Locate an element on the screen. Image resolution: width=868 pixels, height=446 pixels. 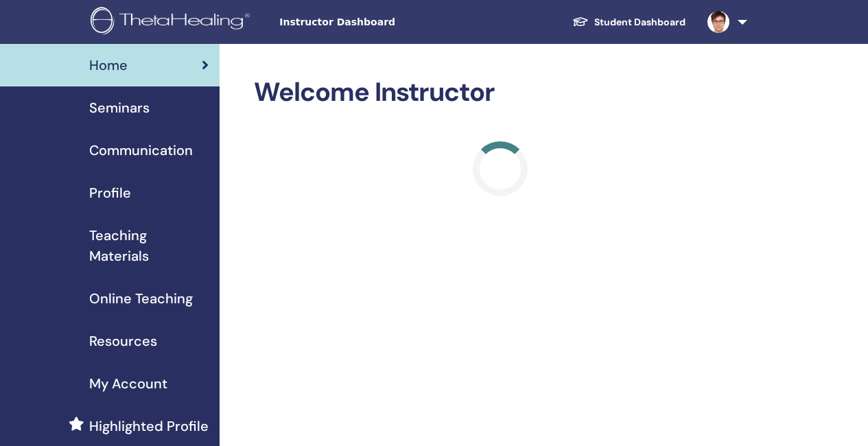
span: Instructor Dashboard is located at coordinates (382, 22).